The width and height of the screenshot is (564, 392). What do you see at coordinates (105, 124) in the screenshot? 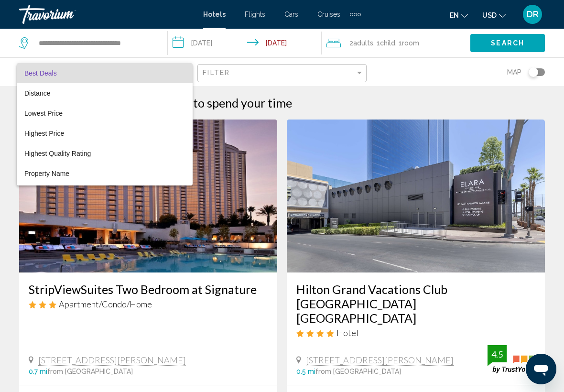
I see `div: Sort by` at bounding box center [105, 124].